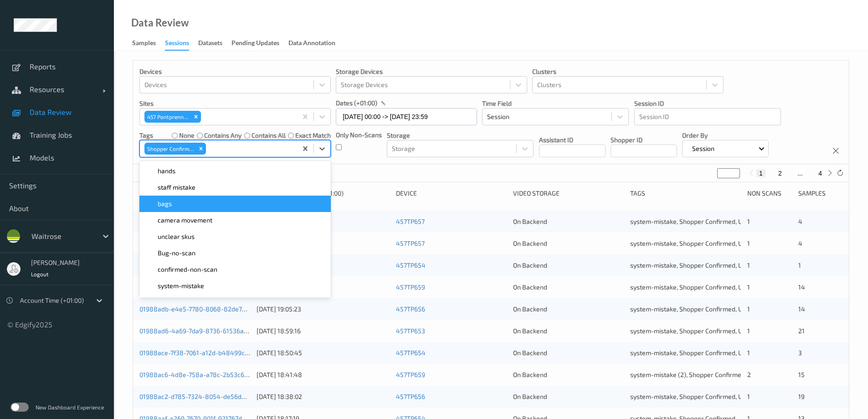 This screenshot has height=419, width=868. What do you see at coordinates (187, 270) in the screenshot?
I see `span: confirmed-non-scan` at bounding box center [187, 270].